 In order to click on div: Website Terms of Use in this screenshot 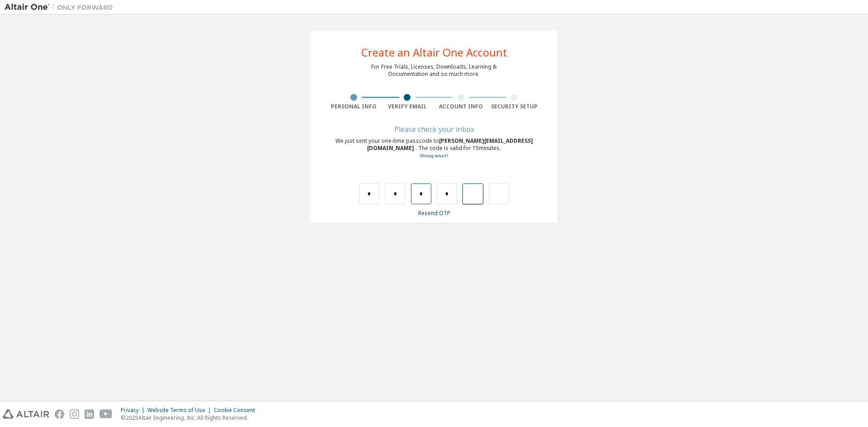, I will do `click(180, 410)`.